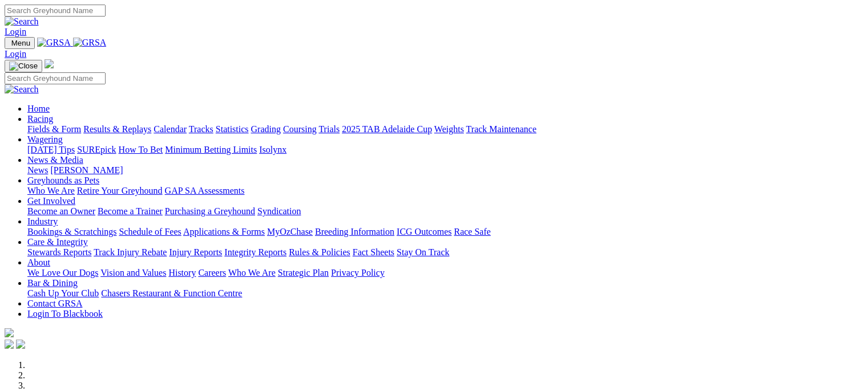  Describe the element at coordinates (232, 129) in the screenshot. I see `a: Statistics` at that location.